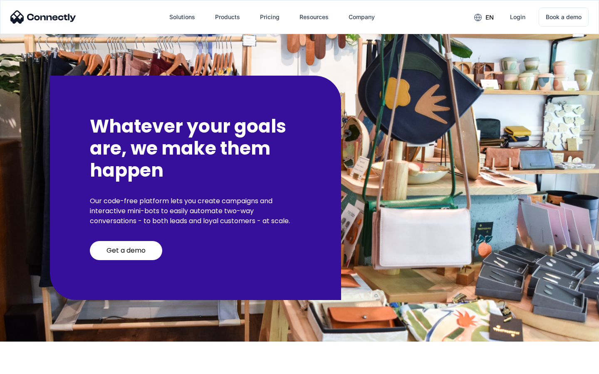 This screenshot has width=599, height=374. What do you see at coordinates (361, 17) in the screenshot?
I see `div: Company` at bounding box center [361, 17].